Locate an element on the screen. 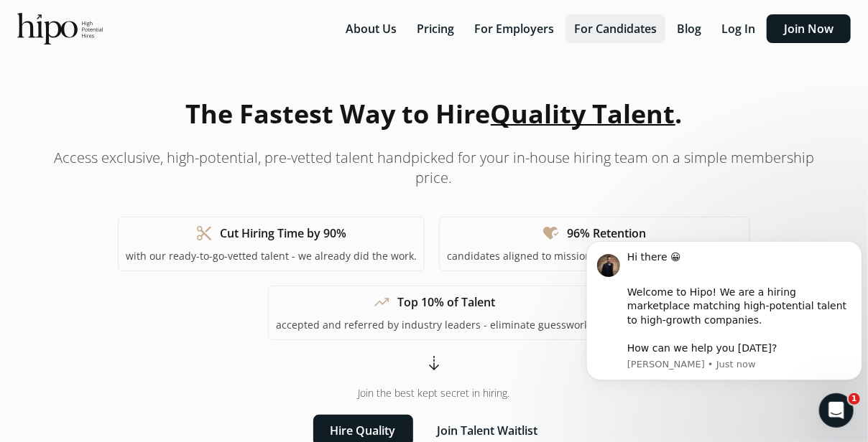 The image size is (868, 442). a: Pricing is located at coordinates (437, 29).